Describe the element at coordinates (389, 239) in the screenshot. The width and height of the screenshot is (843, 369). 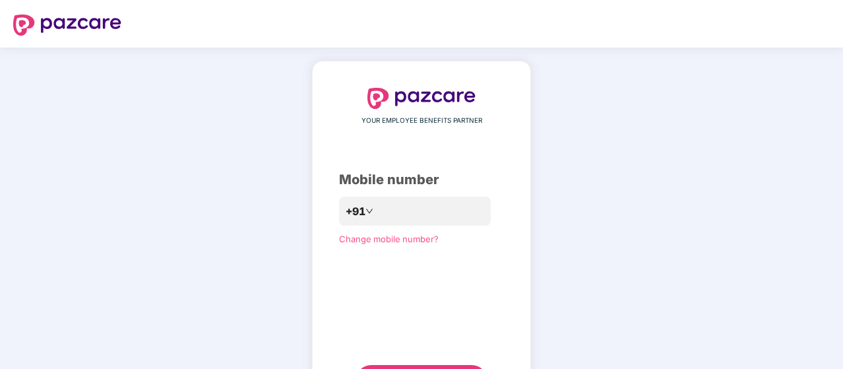
I see `span: Change mobile number?` at that location.